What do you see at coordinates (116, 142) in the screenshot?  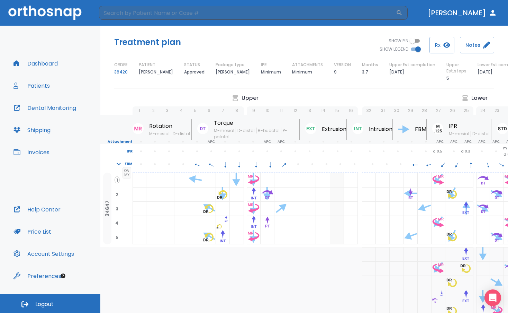 I see `p: Attachment` at bounding box center [116, 142].